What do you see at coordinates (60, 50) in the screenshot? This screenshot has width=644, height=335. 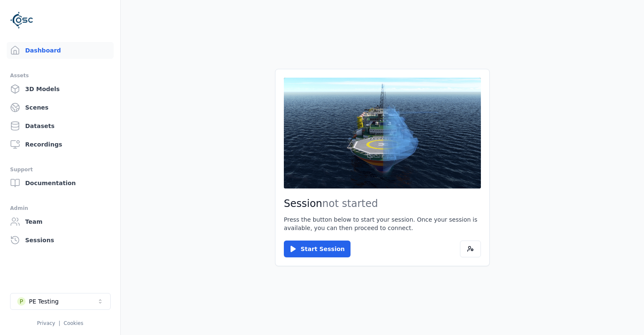 I see `a: Dashboard` at bounding box center [60, 50].